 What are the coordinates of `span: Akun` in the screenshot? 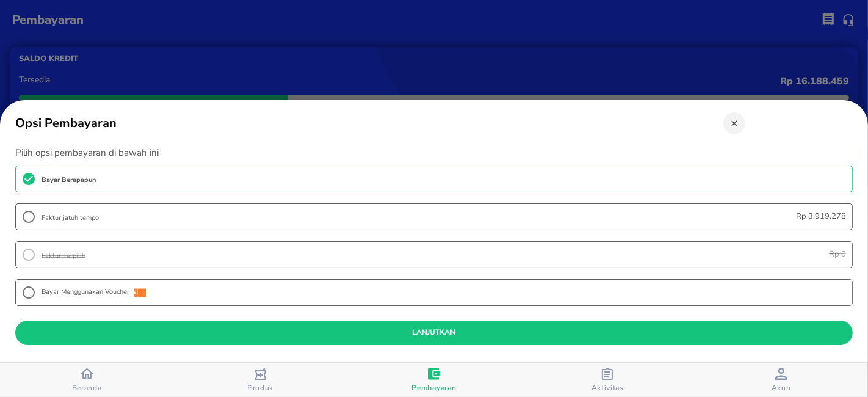 It's located at (781, 388).